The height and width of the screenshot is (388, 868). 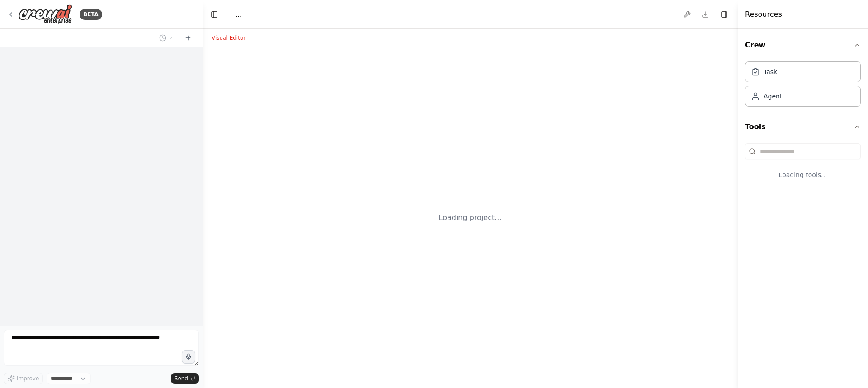 What do you see at coordinates (91, 14) in the screenshot?
I see `div: BETA` at bounding box center [91, 14].